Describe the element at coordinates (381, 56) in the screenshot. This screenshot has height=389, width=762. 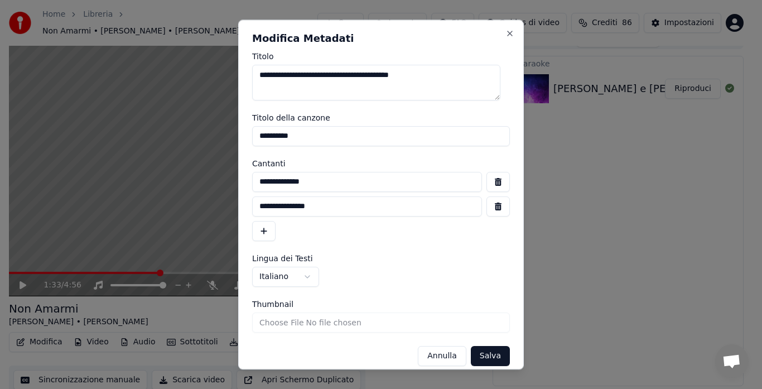
I see `label: Titolo` at that location.